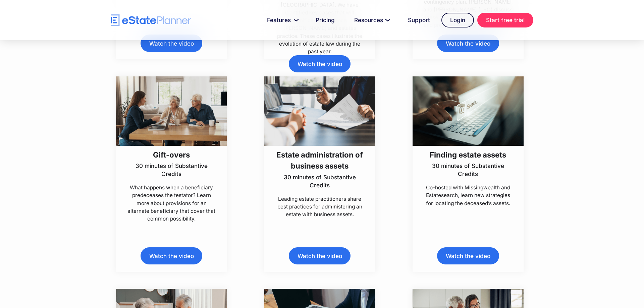 The image size is (644, 308). I want to click on h3: Finding estate assets, so click(468, 154).